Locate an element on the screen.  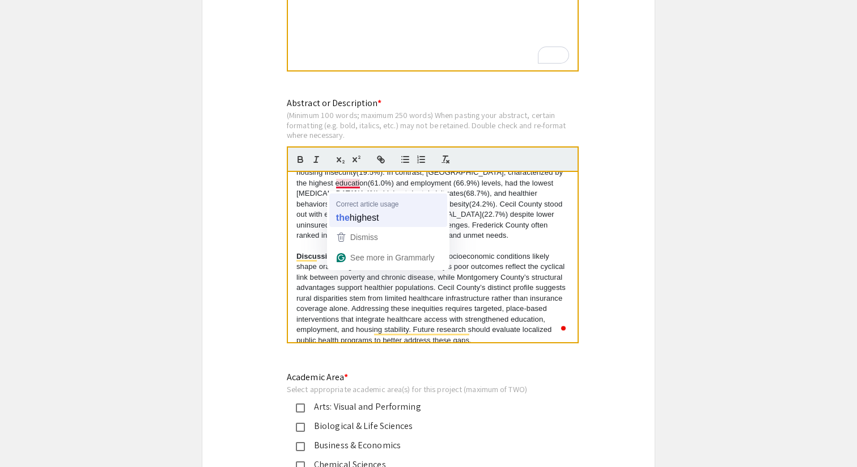
div: Select appropriate academic area(s) for this project (maximum of TWO) is located at coordinates (419, 389).